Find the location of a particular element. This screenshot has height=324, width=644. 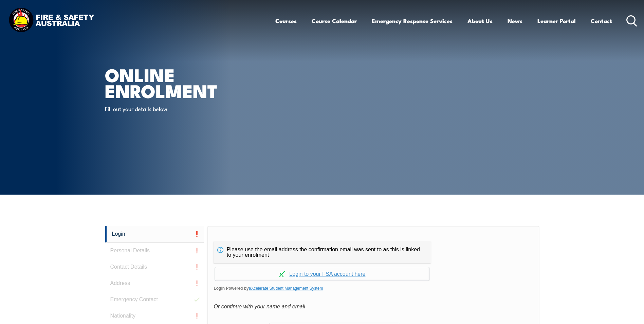

a: News is located at coordinates (515, 21).